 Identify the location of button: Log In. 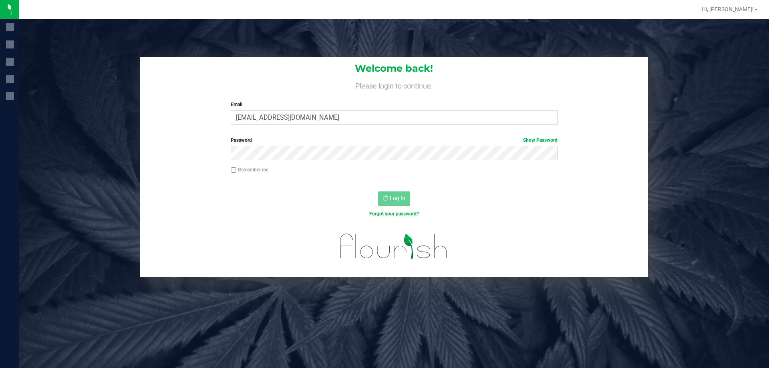
(394, 199).